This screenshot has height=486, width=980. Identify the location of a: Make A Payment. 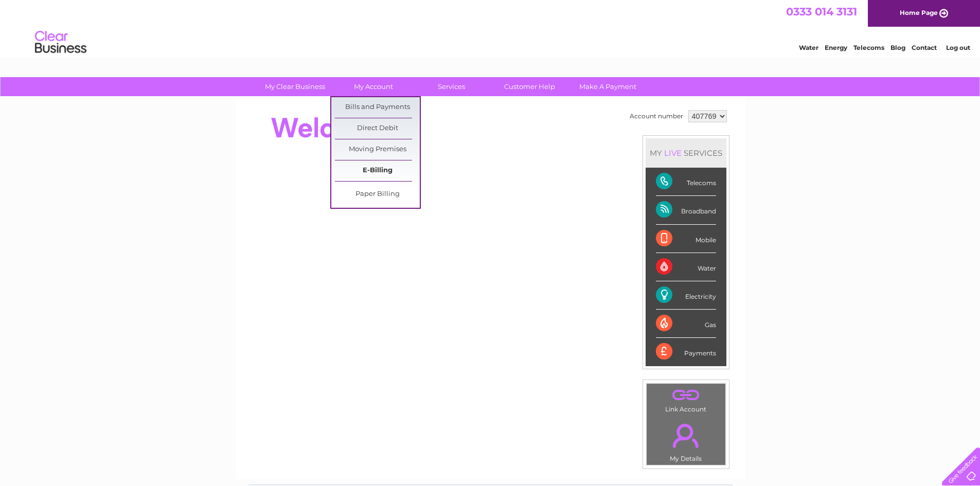
(608, 86).